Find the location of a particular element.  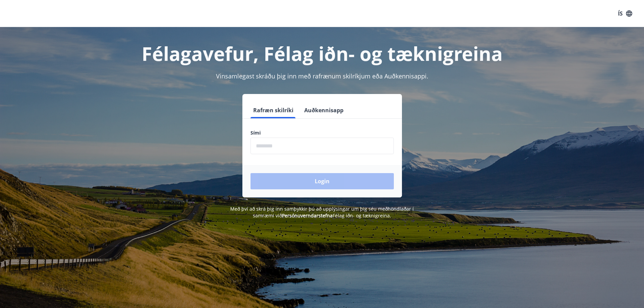

button: Auðkennisapp is located at coordinates (324, 110).